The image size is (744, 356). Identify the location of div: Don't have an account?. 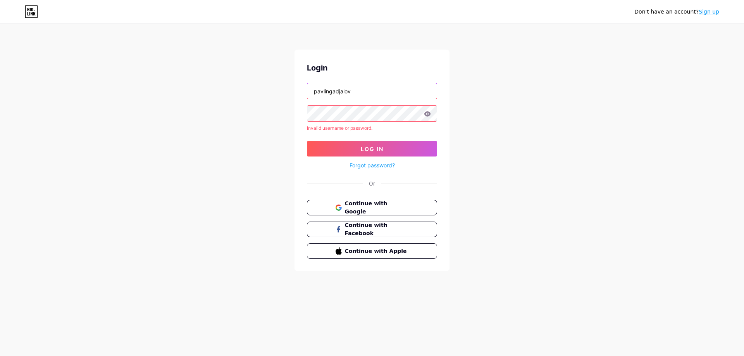
(676, 12).